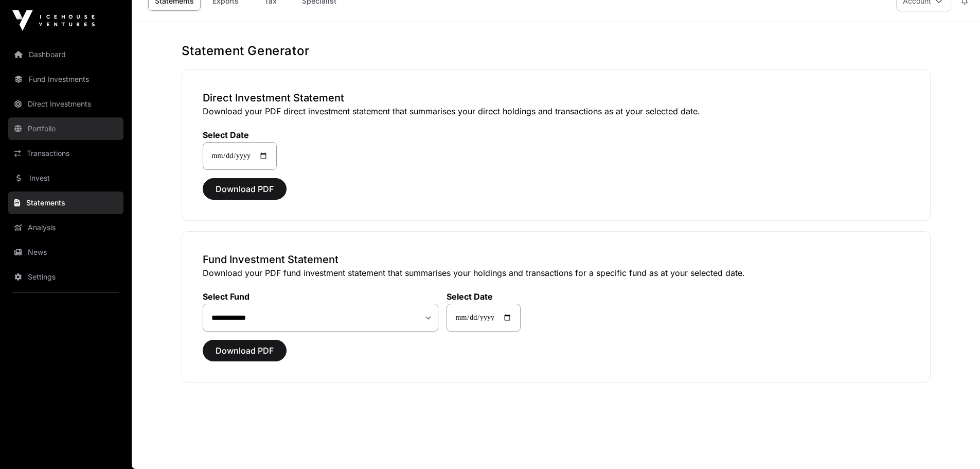  Describe the element at coordinates (66, 129) in the screenshot. I see `a: Portfolio` at that location.